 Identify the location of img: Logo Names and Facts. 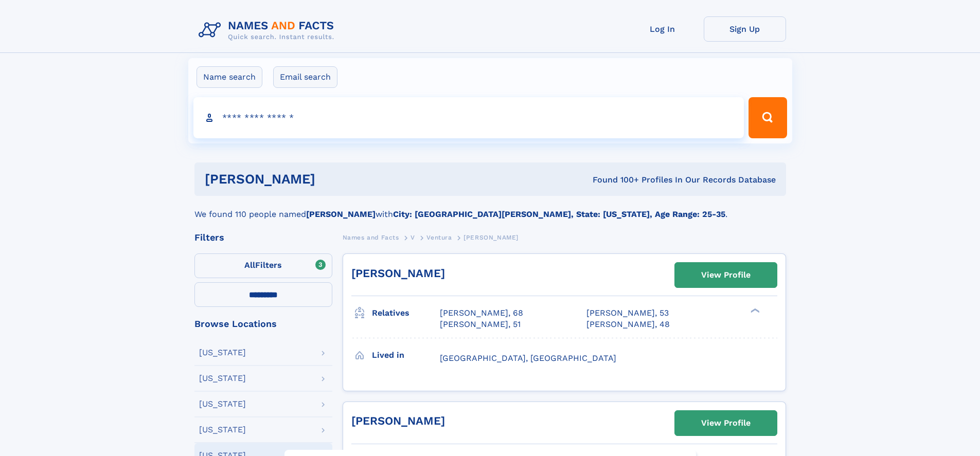
(269, 30).